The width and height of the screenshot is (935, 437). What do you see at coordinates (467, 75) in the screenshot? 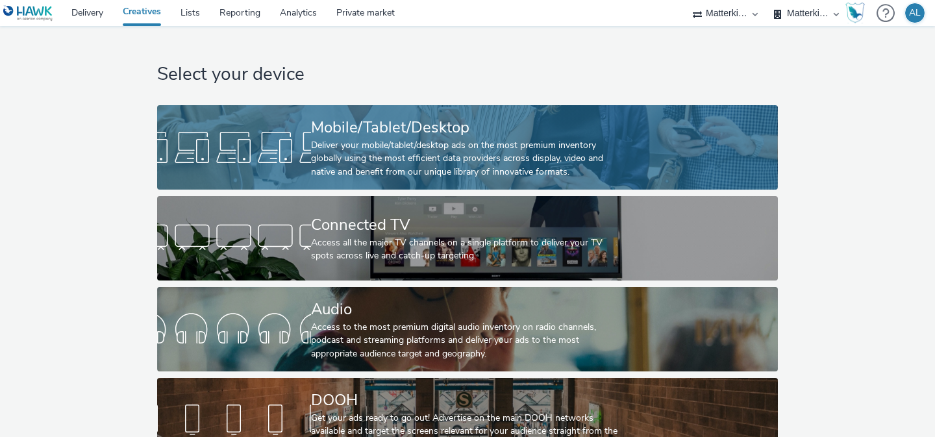
I see `h1: Select your device` at bounding box center [467, 75].